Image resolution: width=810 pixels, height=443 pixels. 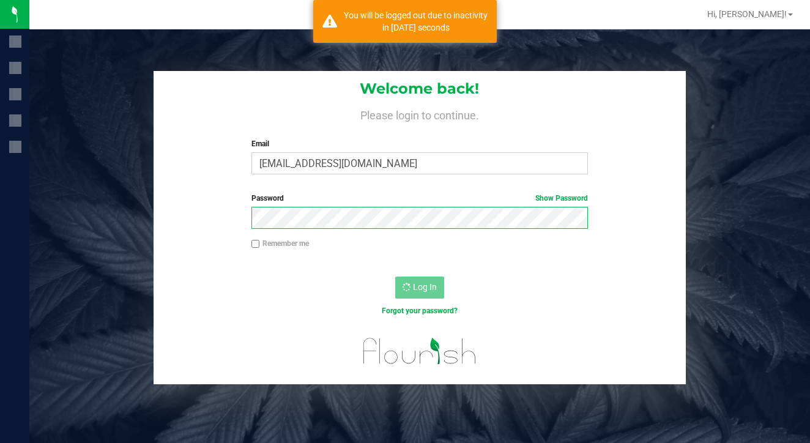 What do you see at coordinates (416, 21) in the screenshot?
I see `div: You will be logged out due to inactivity in 1486 seconds` at bounding box center [416, 21].